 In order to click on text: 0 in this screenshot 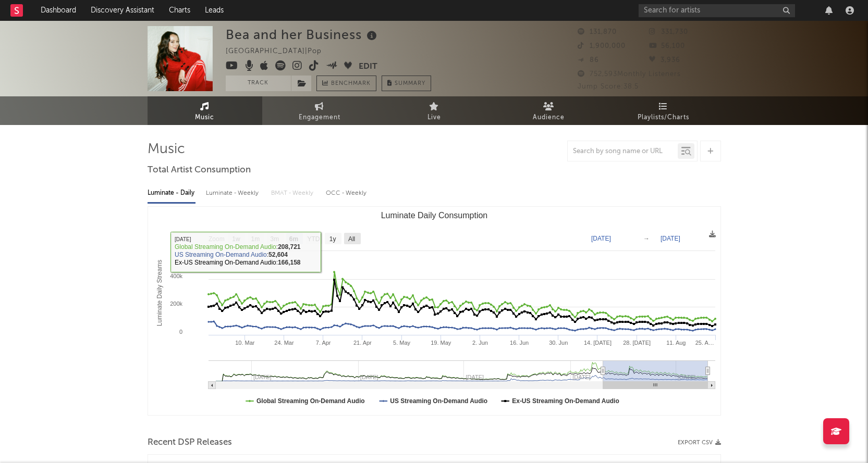, I will do `click(181, 332)`.